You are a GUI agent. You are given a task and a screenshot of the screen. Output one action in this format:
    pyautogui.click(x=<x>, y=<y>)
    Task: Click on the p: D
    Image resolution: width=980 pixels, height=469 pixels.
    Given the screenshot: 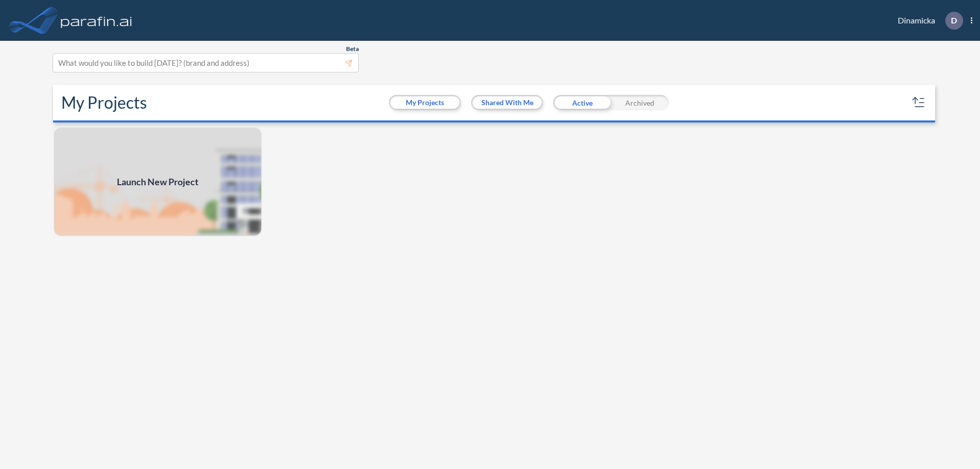 What is the action you would take?
    pyautogui.click(x=954, y=20)
    